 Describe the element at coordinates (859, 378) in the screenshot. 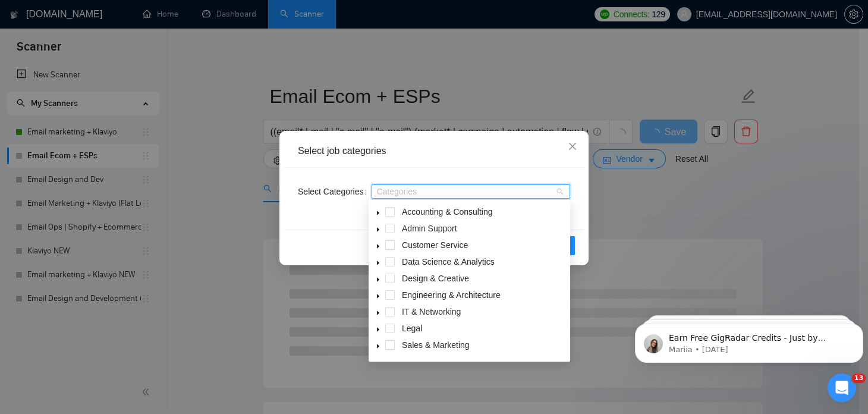

I see `span: 13` at that location.